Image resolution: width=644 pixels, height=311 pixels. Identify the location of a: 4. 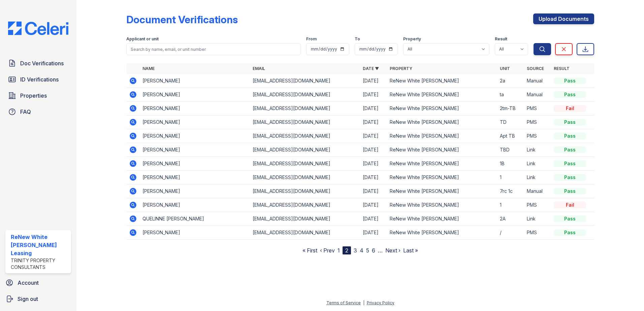
(361, 250).